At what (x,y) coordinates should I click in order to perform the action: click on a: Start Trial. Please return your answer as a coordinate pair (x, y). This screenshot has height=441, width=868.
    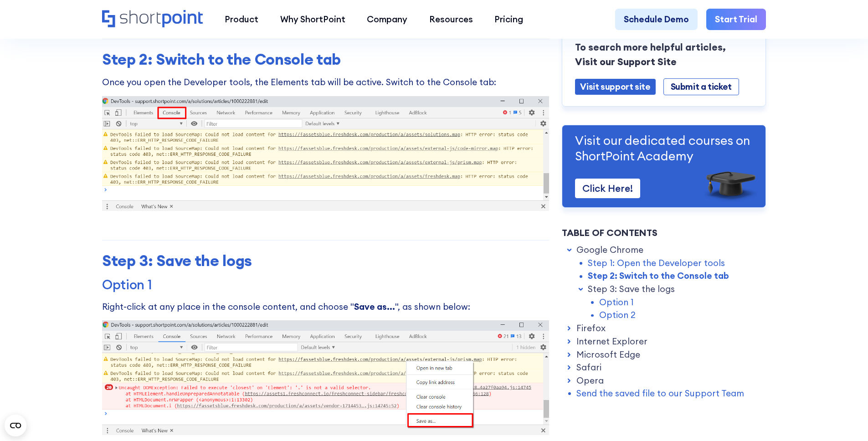
    Looking at the image, I should click on (736, 20).